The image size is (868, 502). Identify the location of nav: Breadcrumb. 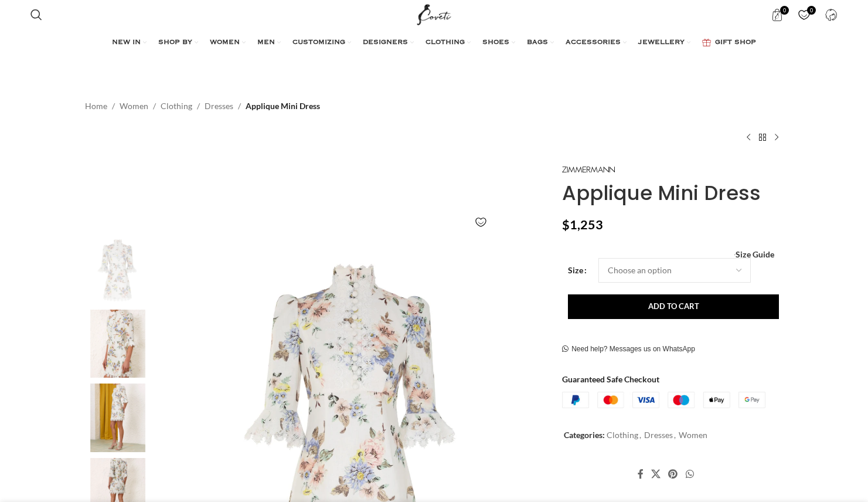
(202, 106).